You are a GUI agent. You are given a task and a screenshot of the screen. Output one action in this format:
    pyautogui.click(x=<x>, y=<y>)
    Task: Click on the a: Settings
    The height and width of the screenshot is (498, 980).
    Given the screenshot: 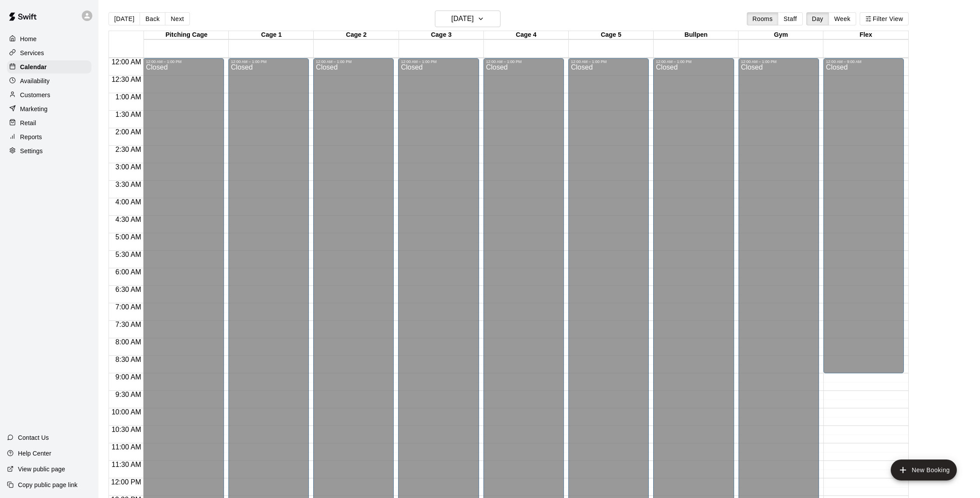 What is the action you would take?
    pyautogui.click(x=49, y=151)
    